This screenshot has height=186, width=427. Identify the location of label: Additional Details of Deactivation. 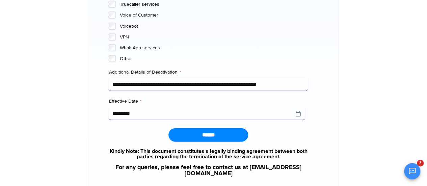
(208, 72).